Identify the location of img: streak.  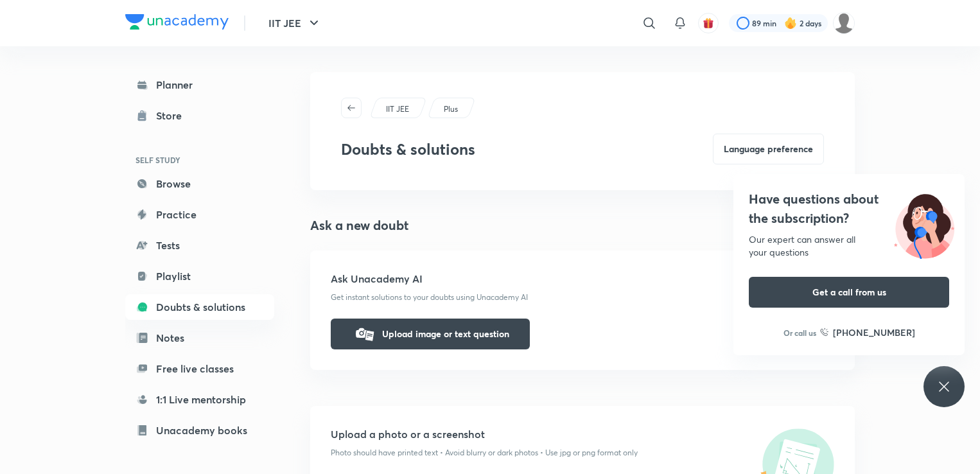
(791, 24).